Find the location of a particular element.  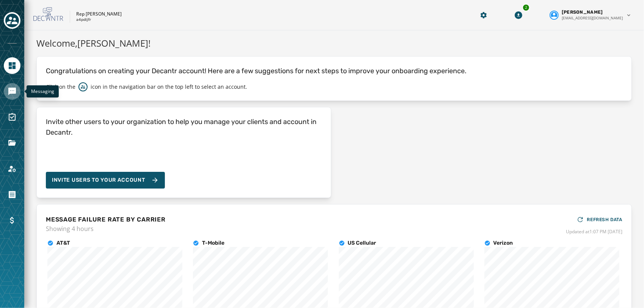

p: a4pdijfr is located at coordinates (84, 20).